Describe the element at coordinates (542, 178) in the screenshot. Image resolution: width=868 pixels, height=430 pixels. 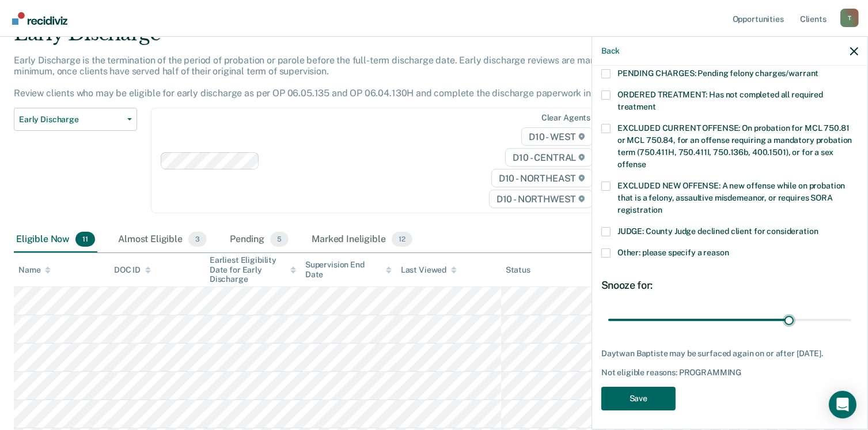
I see `span: D10 - NORTHEAST` at that location.